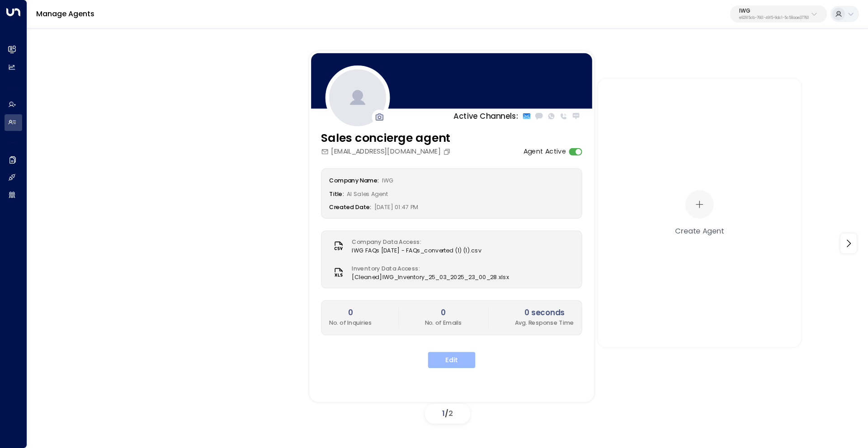 This screenshot has height=448, width=868. Describe the element at coordinates (452, 360) in the screenshot. I see `button: Edit` at that location.